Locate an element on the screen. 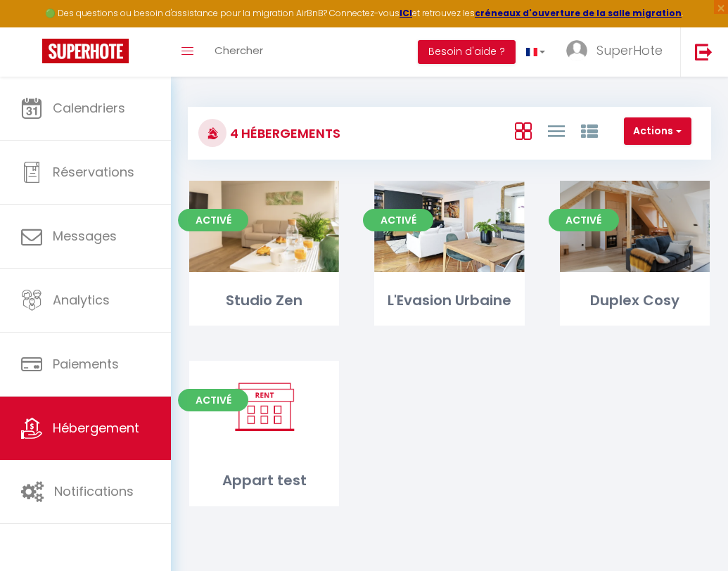  div: Duplex Cosy is located at coordinates (634, 301).